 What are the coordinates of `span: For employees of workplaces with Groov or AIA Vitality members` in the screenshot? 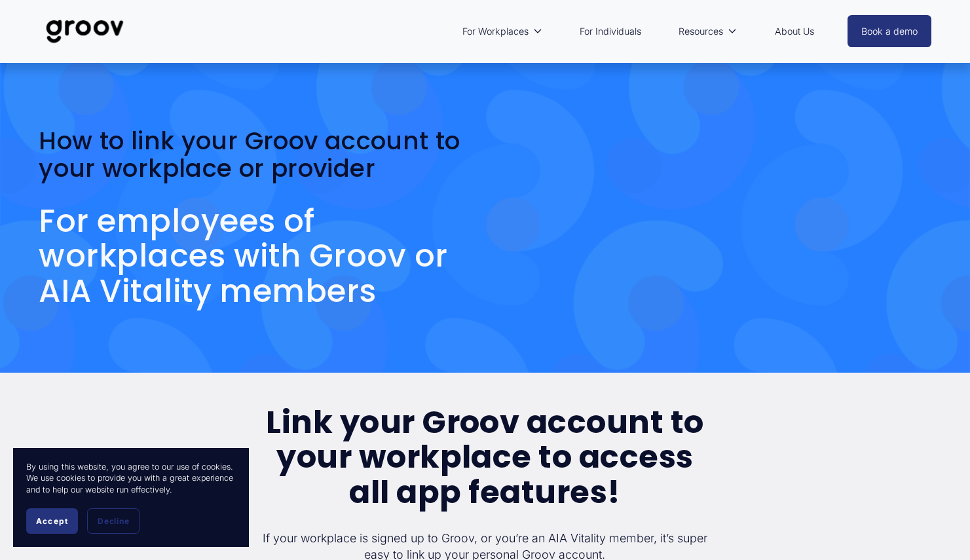 It's located at (247, 256).